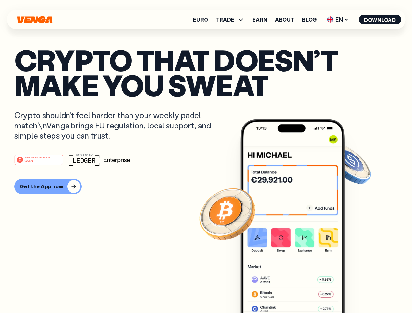 This screenshot has height=313, width=412. Describe the element at coordinates (206, 72) in the screenshot. I see `p: Crypto that doesn’t make you sweat` at that location.